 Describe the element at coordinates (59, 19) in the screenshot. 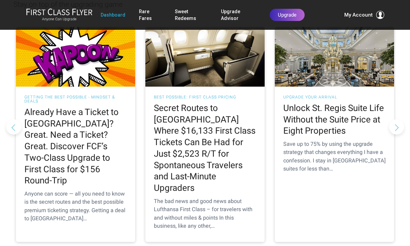

I see `small: Anyone Can Upgrade` at that location.